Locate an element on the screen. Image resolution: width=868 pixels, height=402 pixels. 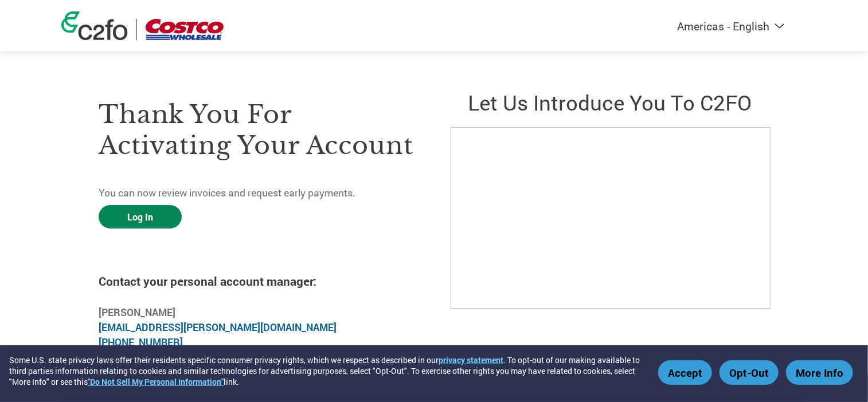
h2: Let us introduce you to C2FO is located at coordinates (610, 102).